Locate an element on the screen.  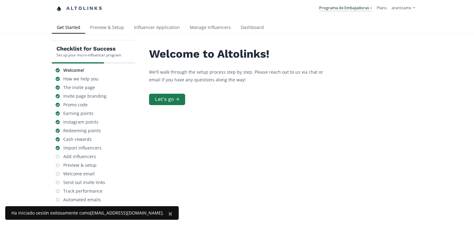
div: Redeeming points is located at coordinates (82, 131).